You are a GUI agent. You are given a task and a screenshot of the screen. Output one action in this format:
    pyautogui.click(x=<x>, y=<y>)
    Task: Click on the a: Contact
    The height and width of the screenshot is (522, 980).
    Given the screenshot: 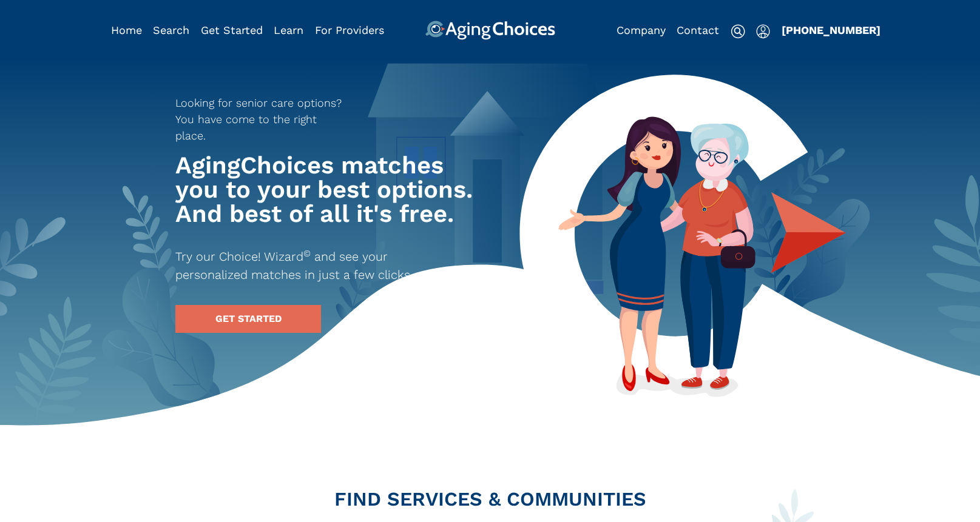 What is the action you would take?
    pyautogui.click(x=698, y=29)
    